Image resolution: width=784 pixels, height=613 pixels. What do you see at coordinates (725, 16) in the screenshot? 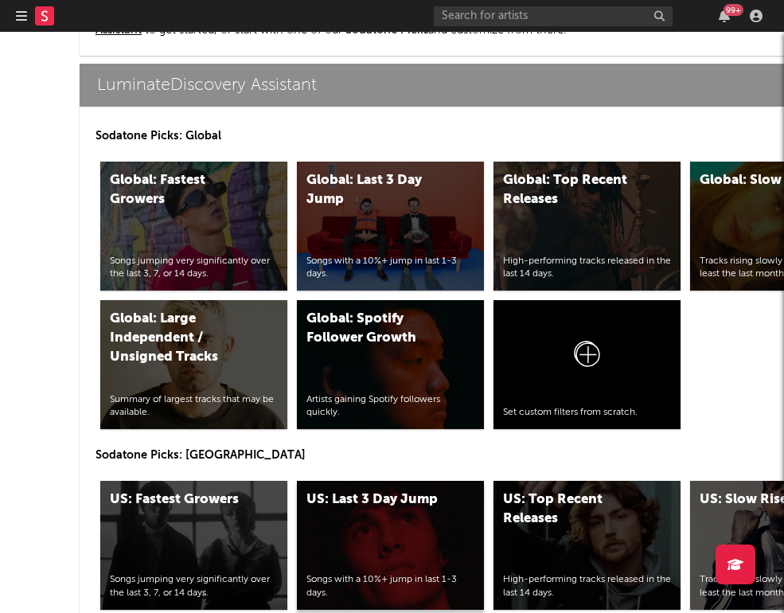
I see `button: 99+` at bounding box center [725, 16].